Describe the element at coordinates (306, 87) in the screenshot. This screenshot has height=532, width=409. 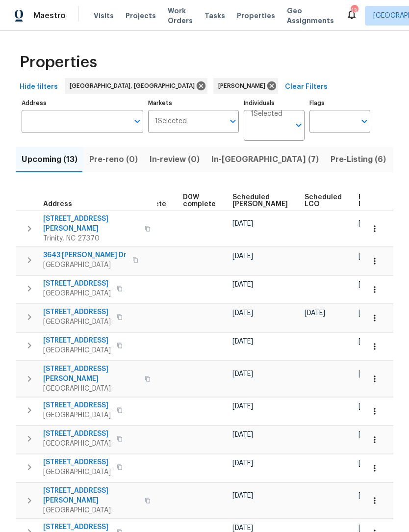
I see `button: Clear Filters` at that location.